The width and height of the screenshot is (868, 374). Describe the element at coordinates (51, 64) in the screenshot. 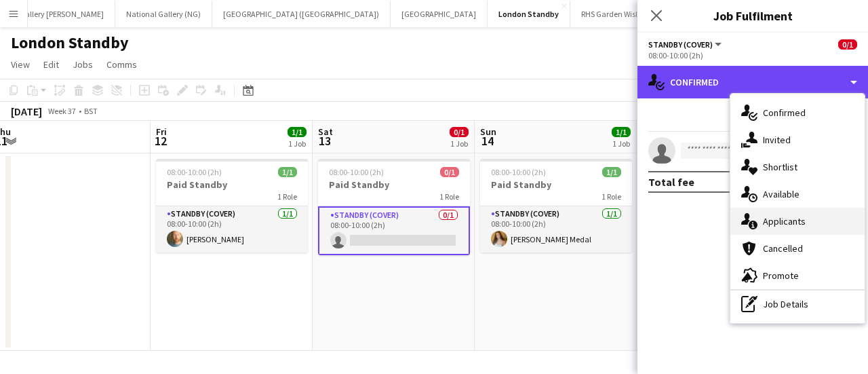

I see `a: Edit` at that location.